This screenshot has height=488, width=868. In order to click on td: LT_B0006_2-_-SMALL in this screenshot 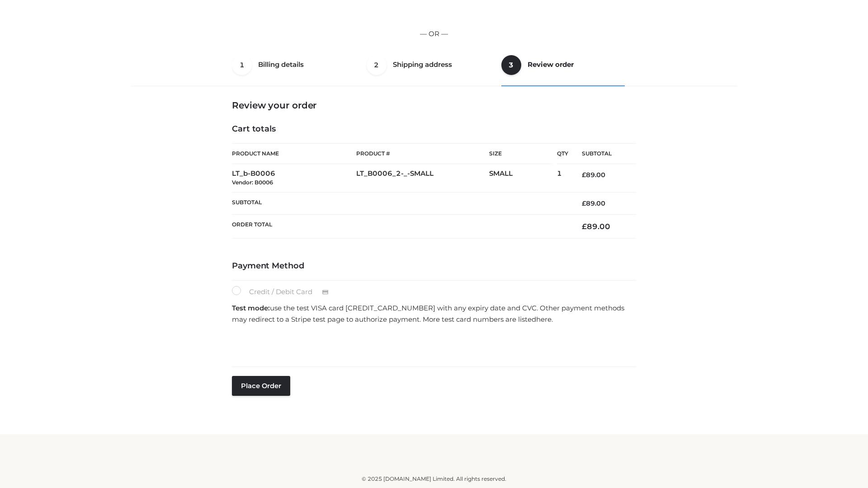, I will do `click(422, 178)`.